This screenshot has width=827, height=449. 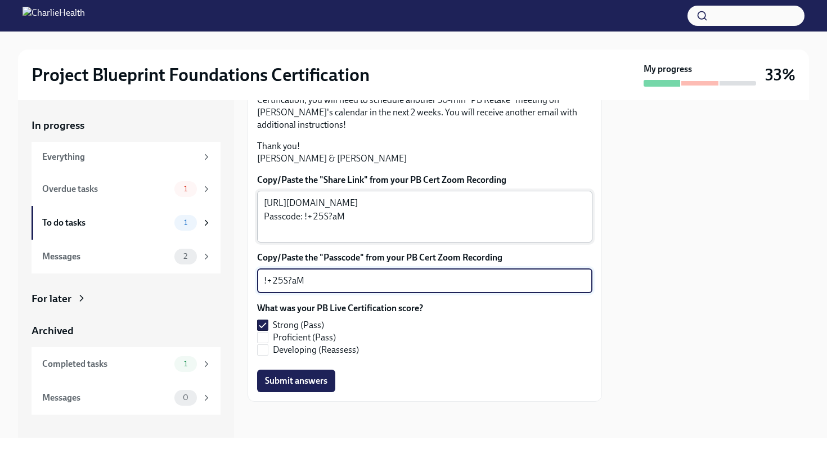 What do you see at coordinates (780, 75) in the screenshot?
I see `h3: 33%` at bounding box center [780, 75].